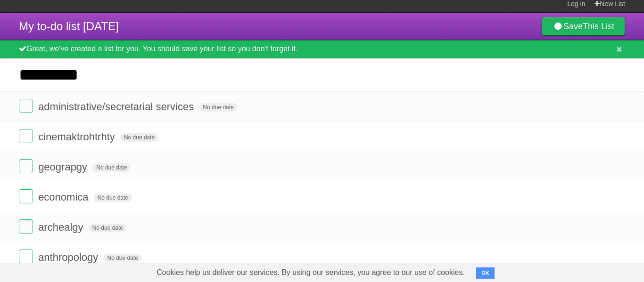 This screenshot has width=644, height=282. What do you see at coordinates (486, 273) in the screenshot?
I see `button: OK` at bounding box center [486, 273].